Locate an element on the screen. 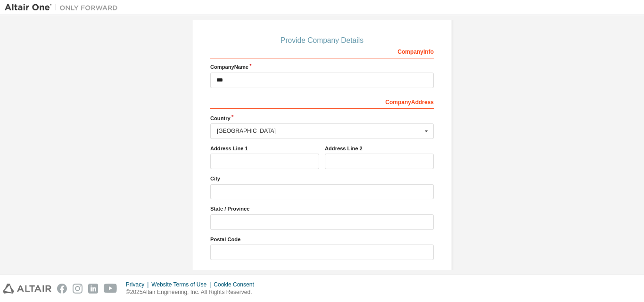  img: Altair One is located at coordinates (64, 7).